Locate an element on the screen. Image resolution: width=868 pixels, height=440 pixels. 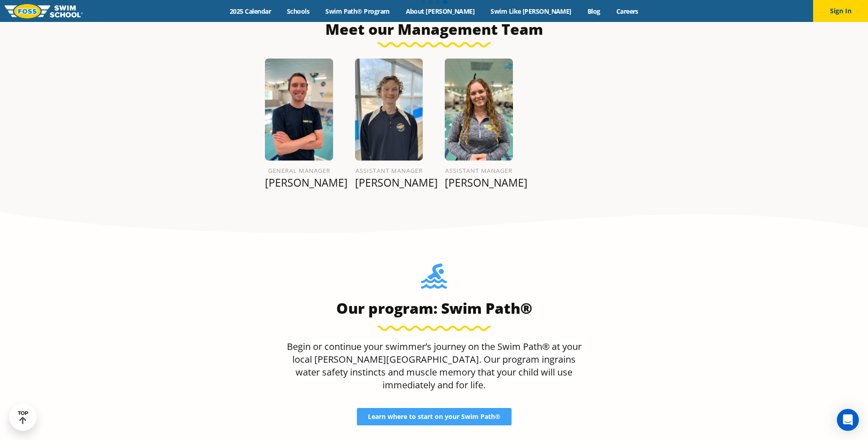
h3: Meet our Management Team is located at coordinates (435, 29).